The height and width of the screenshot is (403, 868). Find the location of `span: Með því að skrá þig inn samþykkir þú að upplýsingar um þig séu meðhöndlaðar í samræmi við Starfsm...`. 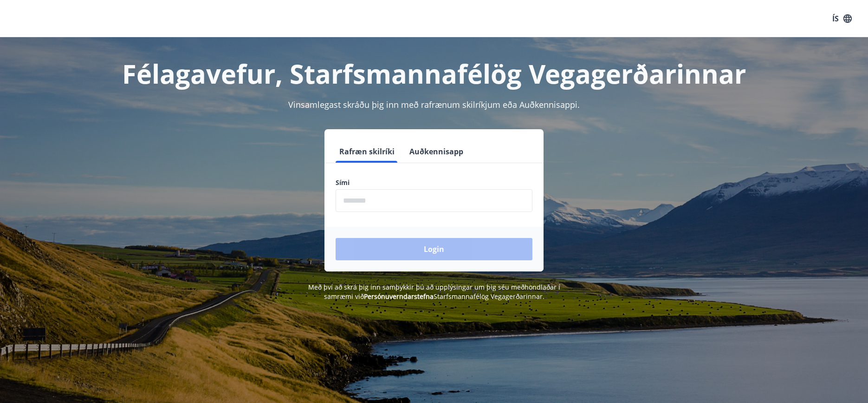

span: Með því að skrá þig inn samþykkir þú að upplýsingar um þig séu meðhöndlaðar í samræmi við Starfsm... is located at coordinates (434, 291).